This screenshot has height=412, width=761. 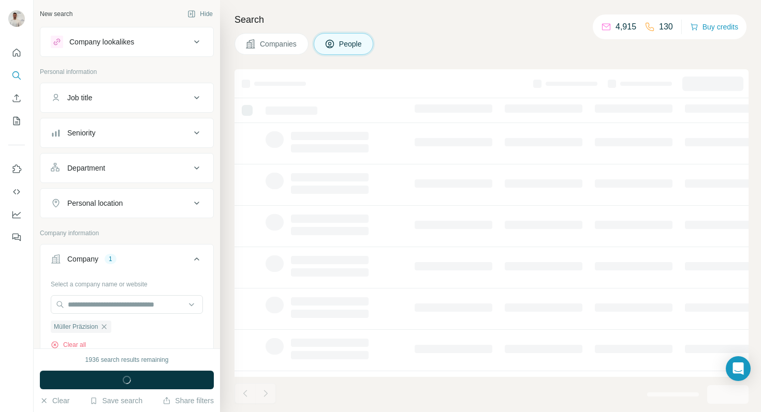 What do you see at coordinates (665, 27) in the screenshot?
I see `p: 130` at bounding box center [665, 27].